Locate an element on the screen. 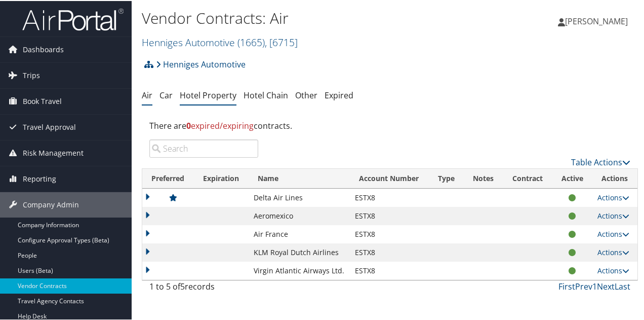 Image resolution: width=644 pixels, height=320 pixels. a: Last is located at coordinates (623, 285).